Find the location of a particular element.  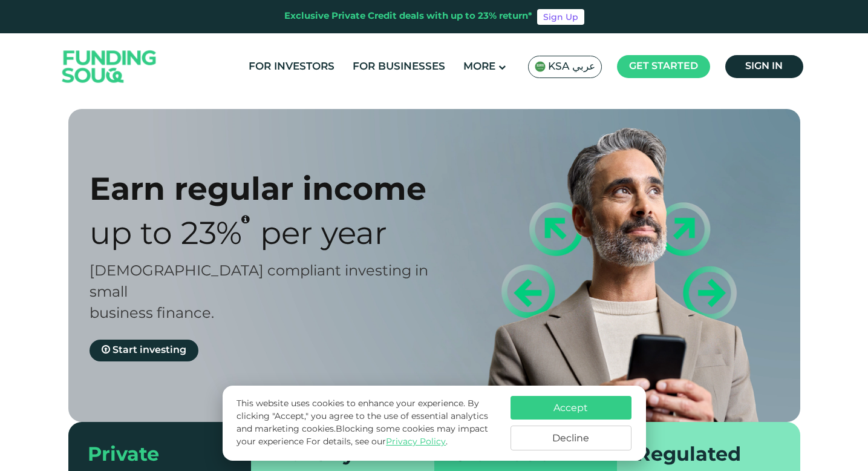

span: Start investing is located at coordinates (150, 350).